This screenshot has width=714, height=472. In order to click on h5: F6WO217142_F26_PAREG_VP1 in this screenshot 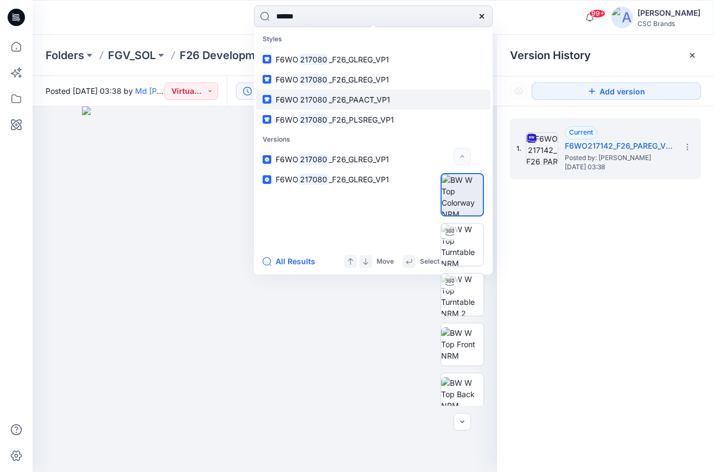, I will do `click(619, 146)`.